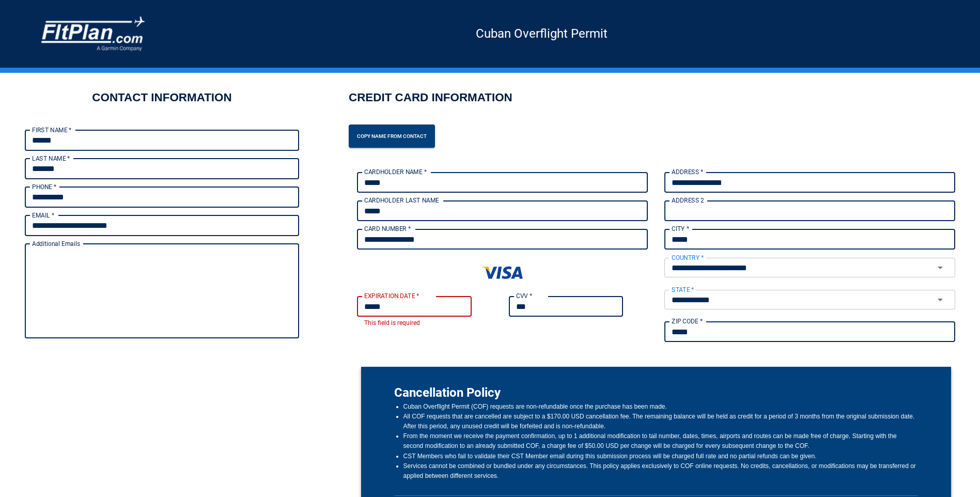 The height and width of the screenshot is (497, 980). What do you see at coordinates (424, 323) in the screenshot?
I see `p: This field is required` at bounding box center [424, 323].